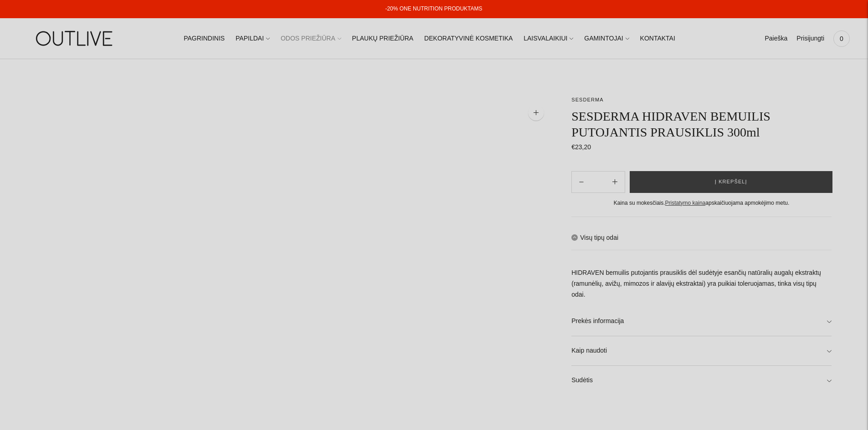 The height and width of the screenshot is (430, 868). What do you see at coordinates (433, 9) in the screenshot?
I see `a: -20% ONE NUTRITION PRODUKTAMS` at bounding box center [433, 9].